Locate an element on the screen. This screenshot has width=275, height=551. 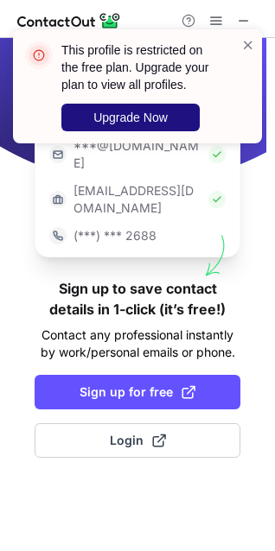
span: Sign up for free is located at coordinates (137, 392).